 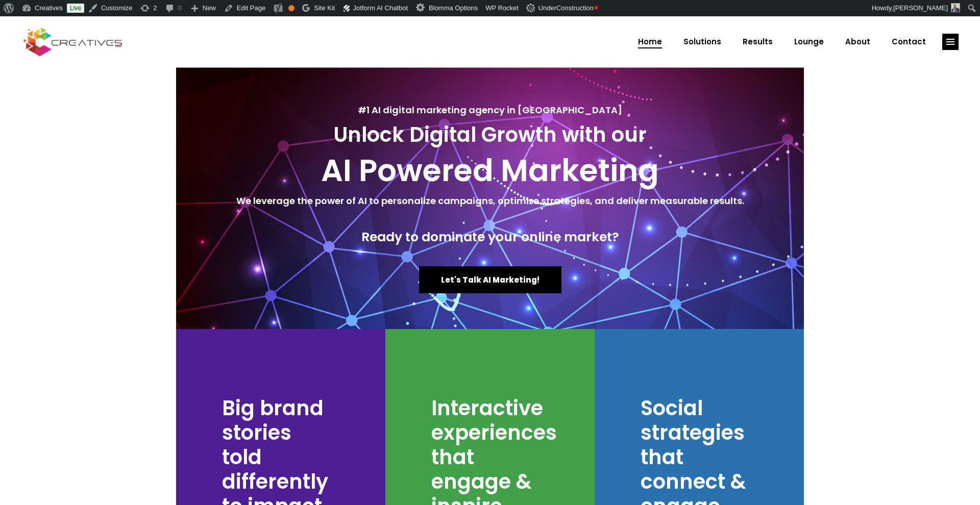 I want to click on a: Live, so click(x=75, y=8).